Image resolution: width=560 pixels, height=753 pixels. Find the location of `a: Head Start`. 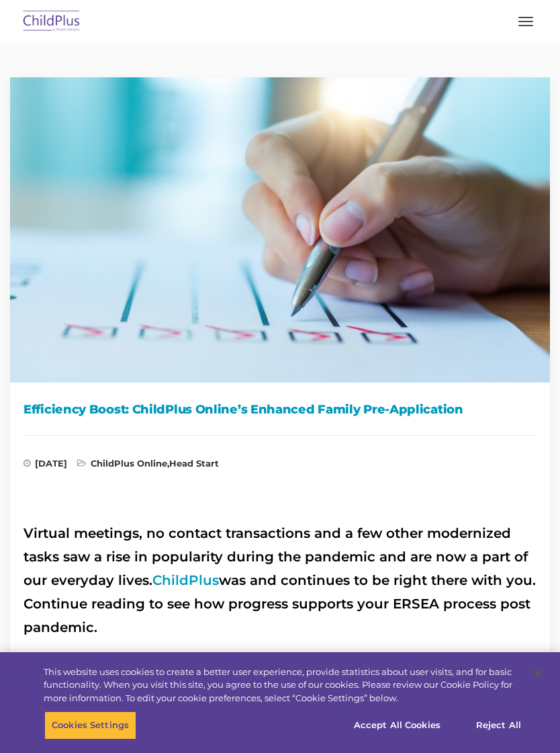

a: Head Start is located at coordinates (194, 463).